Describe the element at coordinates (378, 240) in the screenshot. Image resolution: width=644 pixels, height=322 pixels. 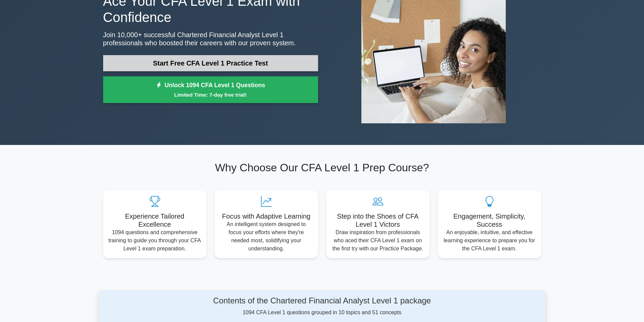
I see `p: Draw inspiration from professionals who aced their CFA Level 1 exam on the first try with our Pra...` at that location.